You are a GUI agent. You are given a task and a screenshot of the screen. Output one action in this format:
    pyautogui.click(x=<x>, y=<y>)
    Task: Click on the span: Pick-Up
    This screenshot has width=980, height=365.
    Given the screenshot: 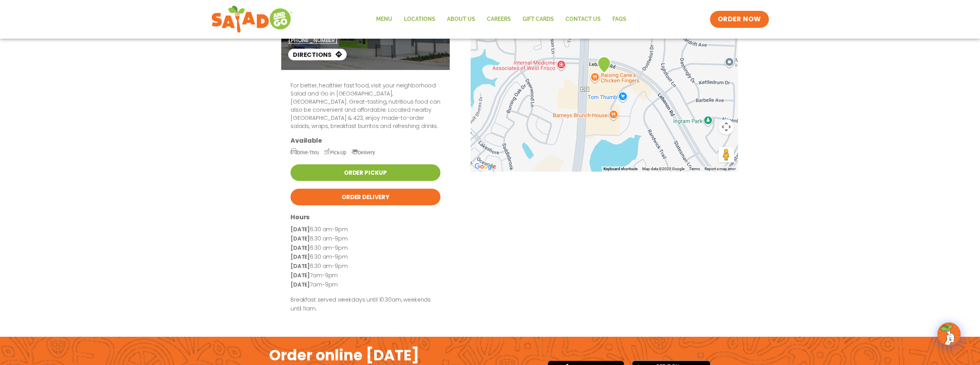 What is the action you would take?
    pyautogui.click(x=335, y=152)
    